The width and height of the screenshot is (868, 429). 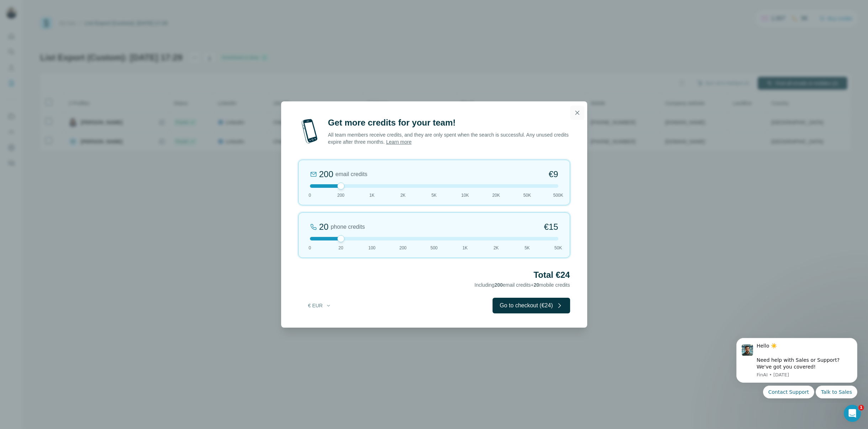 I want to click on span: phone credits, so click(x=348, y=227).